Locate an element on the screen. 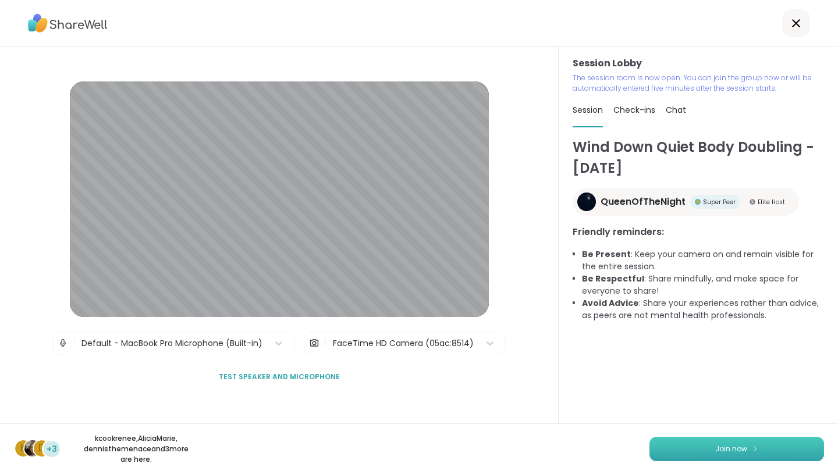 The image size is (838, 474). h3: Session Lobby is located at coordinates (698, 63).